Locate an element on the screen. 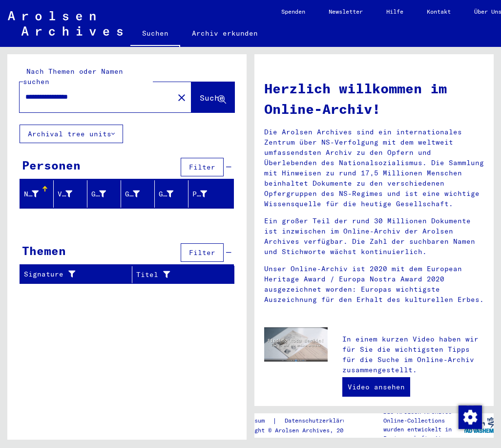 The image size is (501, 448). p: Ein großer Teil der rund 30 Millionen Dokumente ist inzwischen im Online-Archiv der Arolsen Archi... is located at coordinates (374, 236).